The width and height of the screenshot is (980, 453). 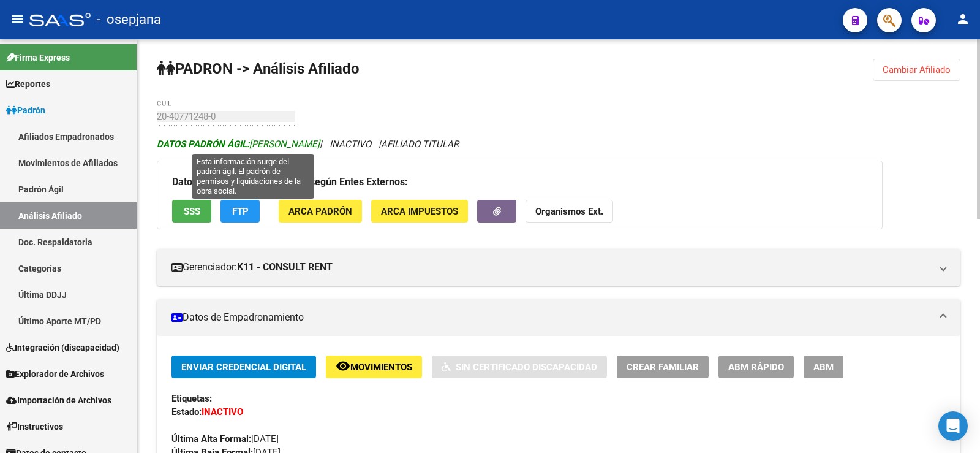 What do you see at coordinates (953, 426) in the screenshot?
I see `div: Open Intercom Messenger` at bounding box center [953, 426].